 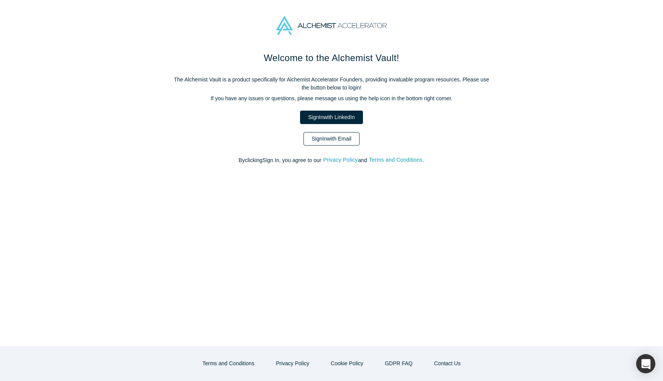 What do you see at coordinates (332, 58) in the screenshot?
I see `h1: Welcome to the Alchemist Vault!` at bounding box center [332, 58].